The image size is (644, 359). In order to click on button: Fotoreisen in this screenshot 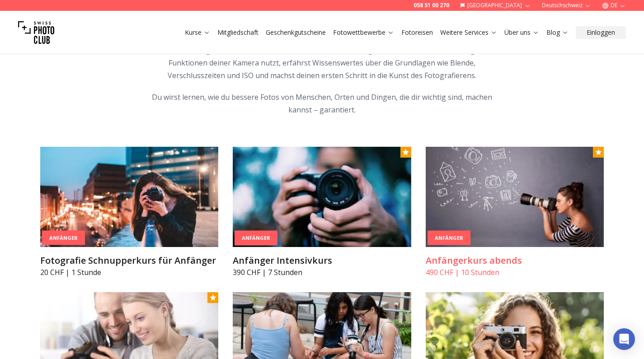, I will do `click(417, 32)`.